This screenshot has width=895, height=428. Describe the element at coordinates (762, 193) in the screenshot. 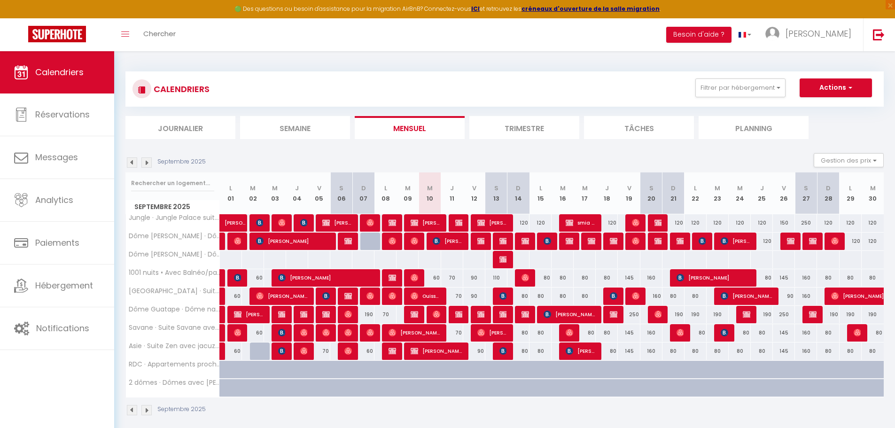

I see `th: 25` at that location.